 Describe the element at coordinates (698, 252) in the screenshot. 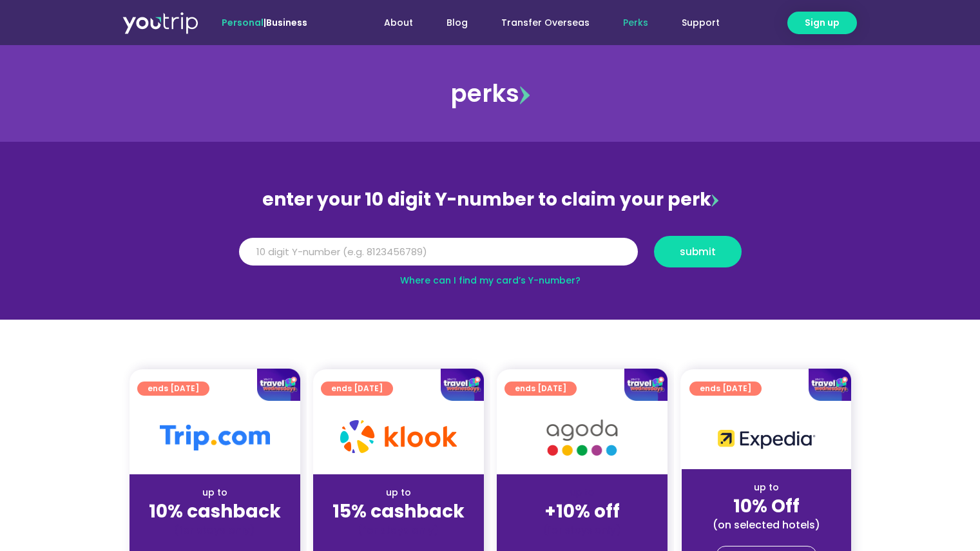

I see `span: submit` at that location.